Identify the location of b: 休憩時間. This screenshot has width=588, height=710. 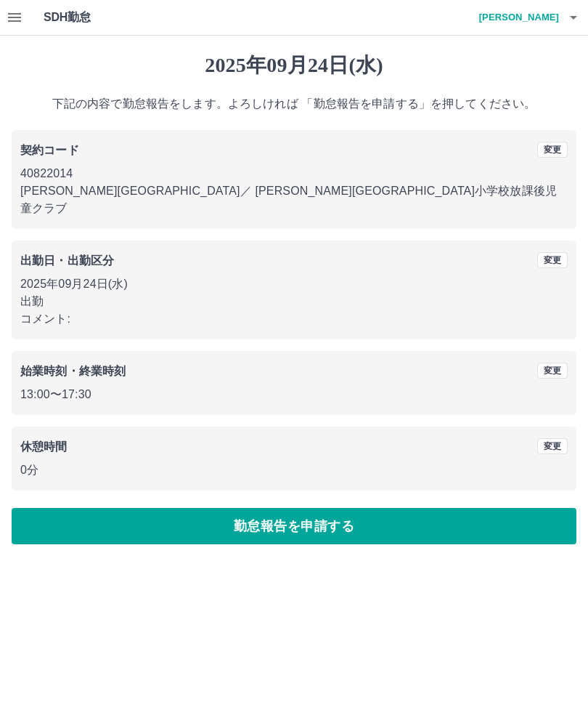
(43, 446).